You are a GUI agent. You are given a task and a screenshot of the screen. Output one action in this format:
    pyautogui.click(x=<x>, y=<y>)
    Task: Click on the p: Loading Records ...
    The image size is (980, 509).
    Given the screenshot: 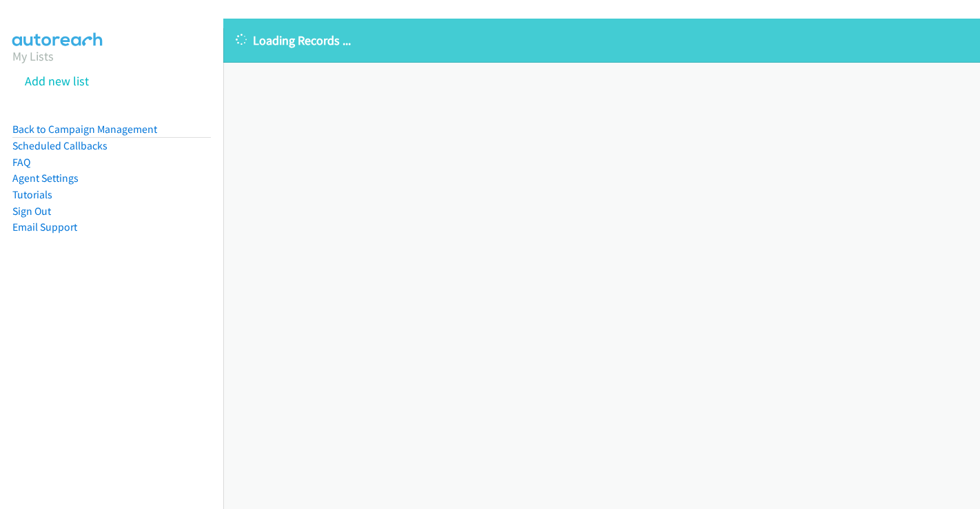 What is the action you would take?
    pyautogui.click(x=602, y=40)
    